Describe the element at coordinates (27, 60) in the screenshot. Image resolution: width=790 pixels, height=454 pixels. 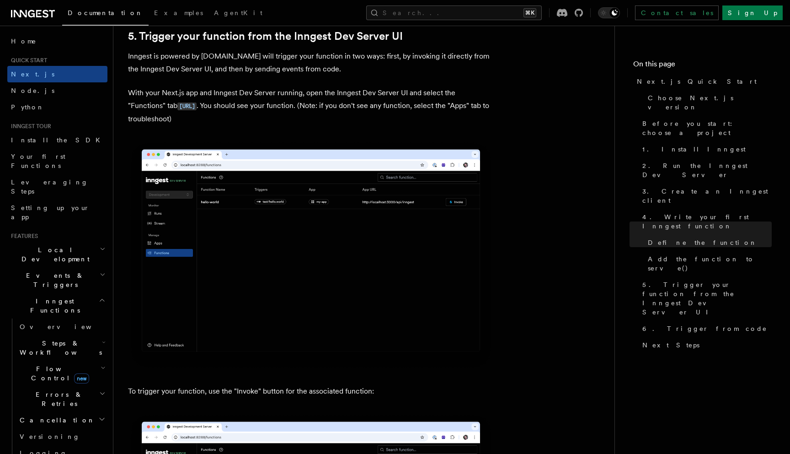
I see `span: Quick start` at that location.